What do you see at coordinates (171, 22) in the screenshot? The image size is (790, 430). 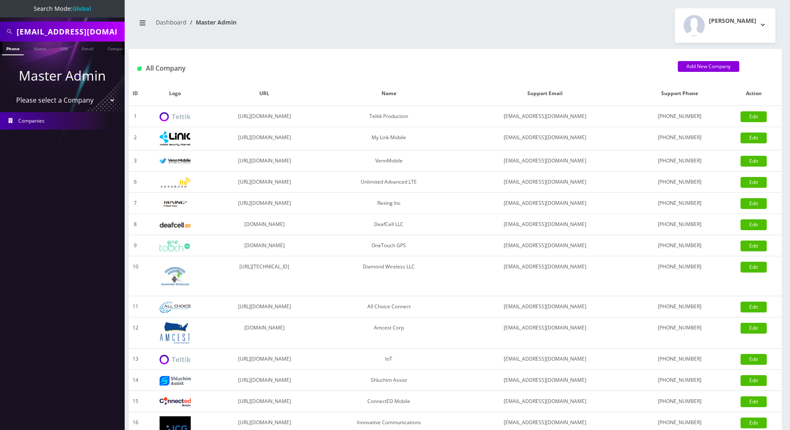 I see `a: Dashboard` at bounding box center [171, 22].